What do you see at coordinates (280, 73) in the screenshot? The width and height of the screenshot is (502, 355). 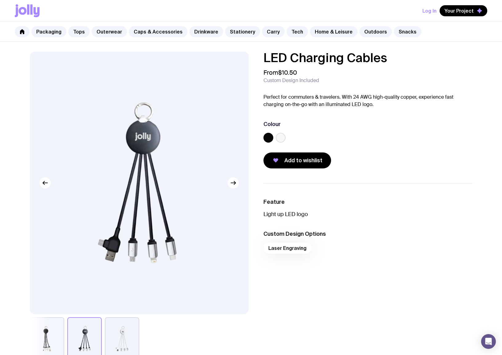 I see `span: From` at bounding box center [280, 73].